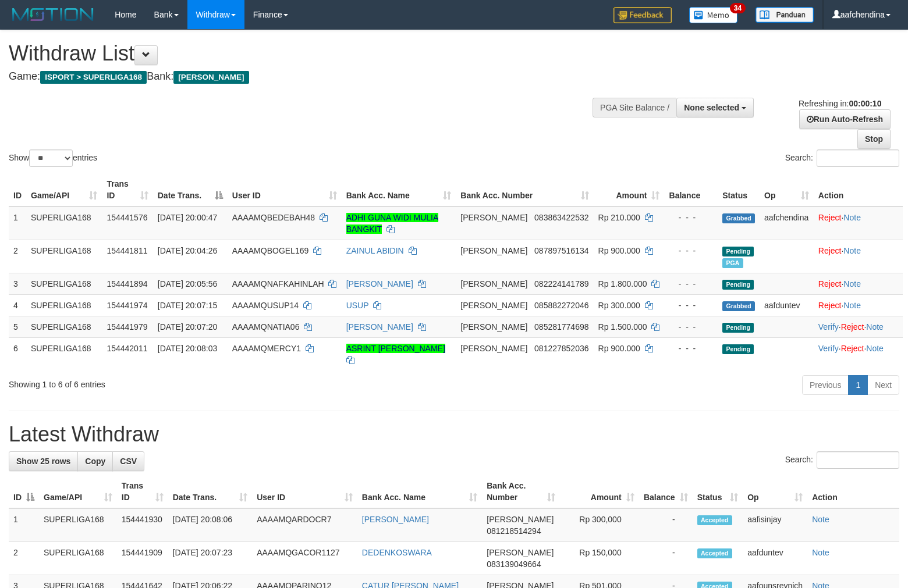 Image resolution: width=908 pixels, height=588 pixels. I want to click on th: ID: activate to sort column descending, so click(24, 491).